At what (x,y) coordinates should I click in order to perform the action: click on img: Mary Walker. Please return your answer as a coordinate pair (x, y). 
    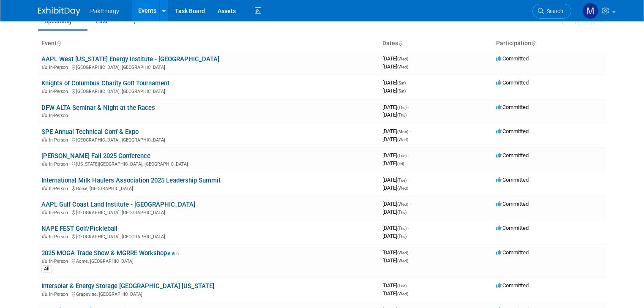
    Looking at the image, I should click on (590, 11).